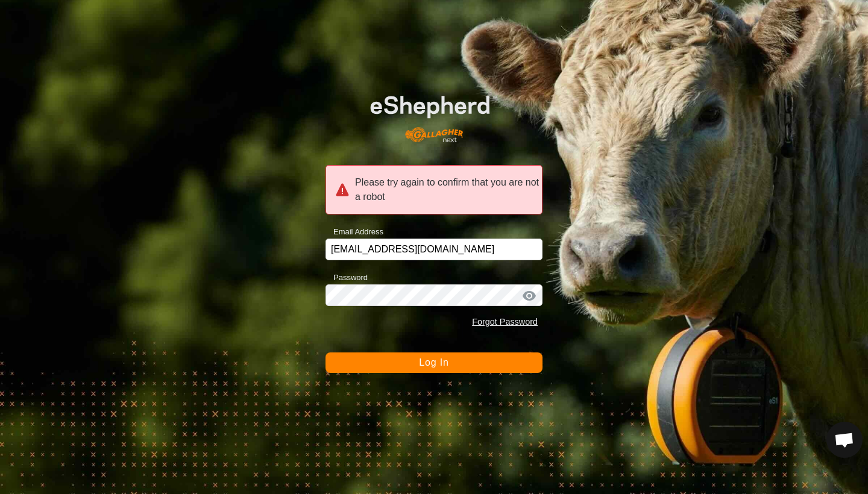 This screenshot has width=868, height=494. I want to click on button: Log In, so click(434, 363).